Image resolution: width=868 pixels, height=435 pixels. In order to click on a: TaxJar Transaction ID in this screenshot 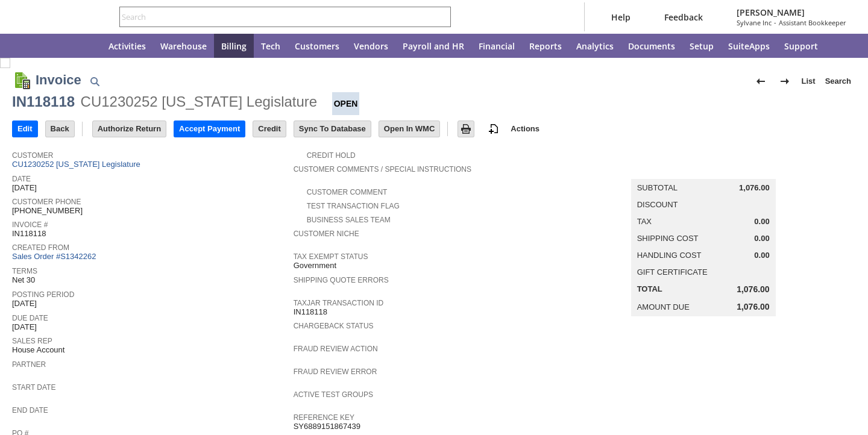, I will do `click(338, 303)`.